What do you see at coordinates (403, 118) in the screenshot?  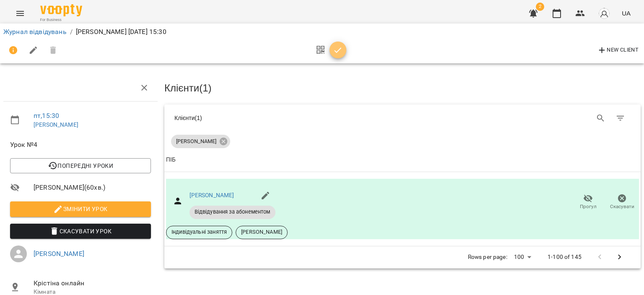 I see `div: Table Toolbar` at bounding box center [403, 118].